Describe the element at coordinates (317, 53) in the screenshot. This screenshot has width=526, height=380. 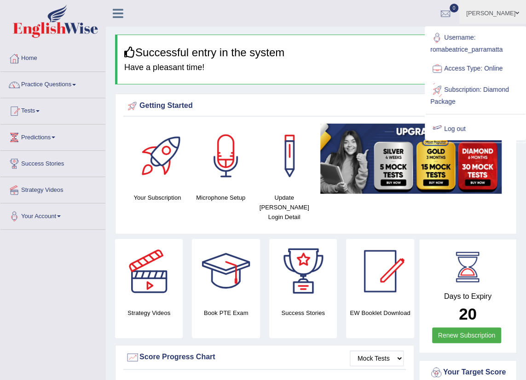
I see `h3: Successful entry in the system` at that location.